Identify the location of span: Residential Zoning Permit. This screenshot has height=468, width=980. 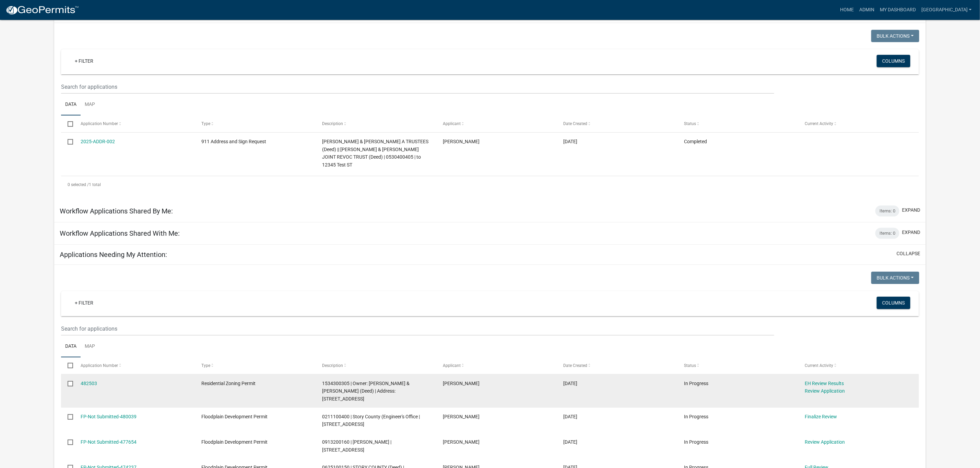
(228, 384).